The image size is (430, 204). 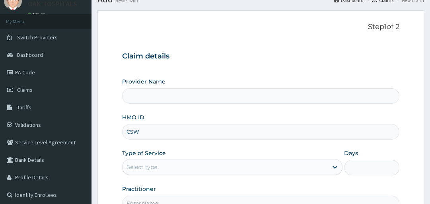 I want to click on label: Provider Name, so click(x=144, y=82).